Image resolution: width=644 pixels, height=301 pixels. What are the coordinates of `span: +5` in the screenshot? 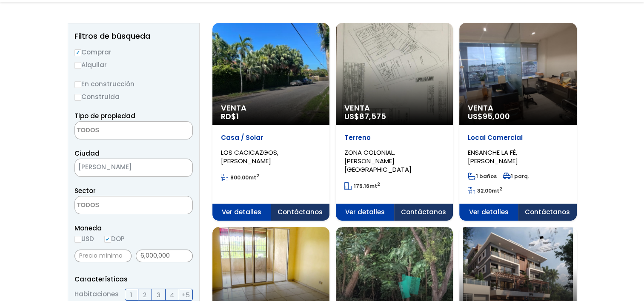 It's located at (186, 295).